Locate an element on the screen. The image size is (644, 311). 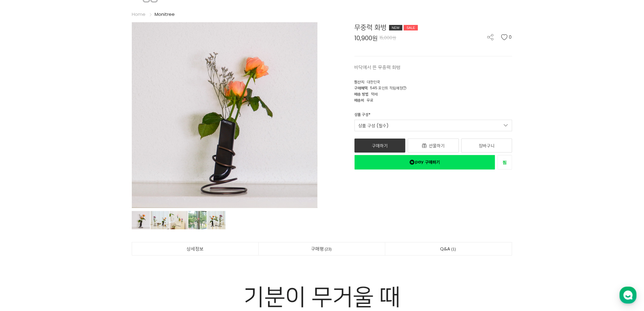
span: 무료 is located at coordinates (371, 100).